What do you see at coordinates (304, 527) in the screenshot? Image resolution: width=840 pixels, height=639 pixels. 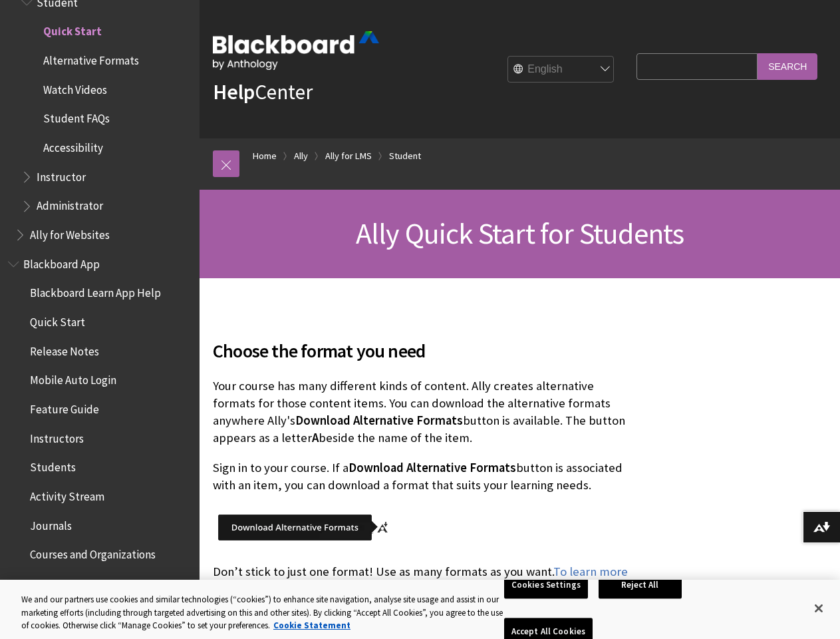 I see `img: Tab to the Download Alternative Formats button after the item name. Select the button to explore ...` at bounding box center [304, 527].